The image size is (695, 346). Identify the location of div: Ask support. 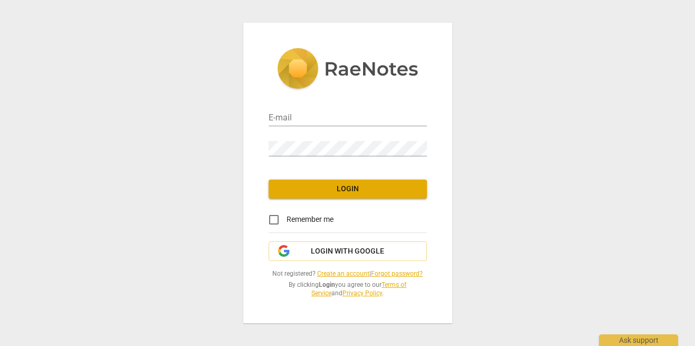
(639, 340).